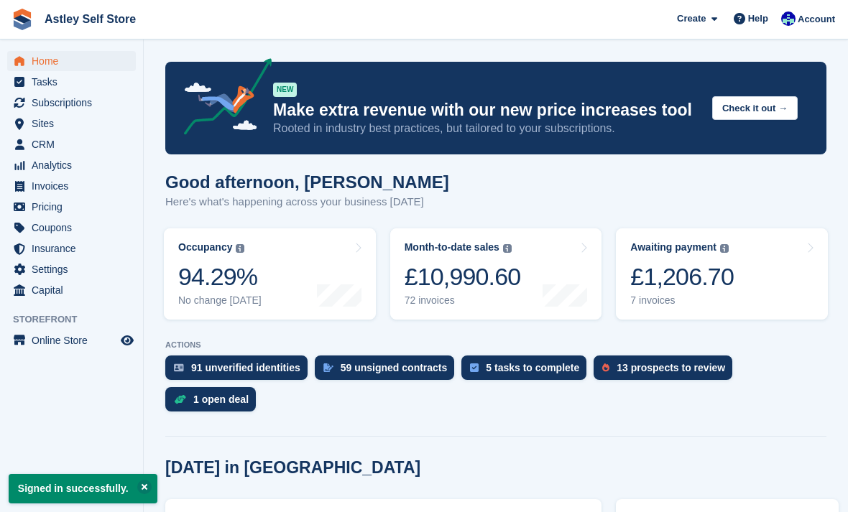  What do you see at coordinates (758, 19) in the screenshot?
I see `span: Help` at bounding box center [758, 19].